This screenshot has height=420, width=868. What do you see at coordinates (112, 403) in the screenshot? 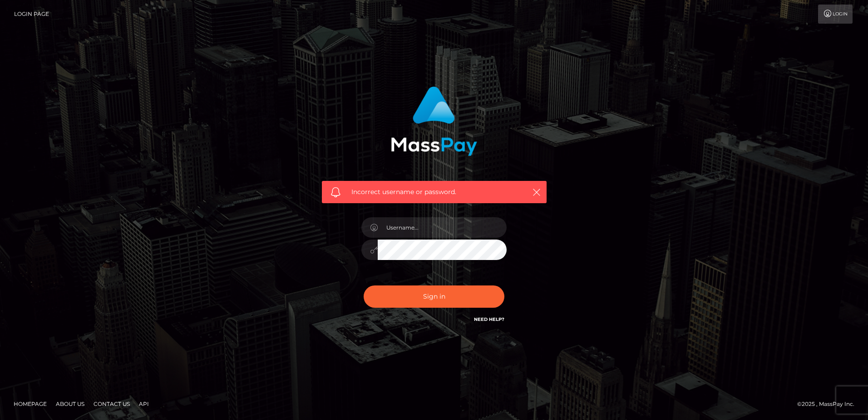
I see `a: Contact Us` at bounding box center [112, 403].